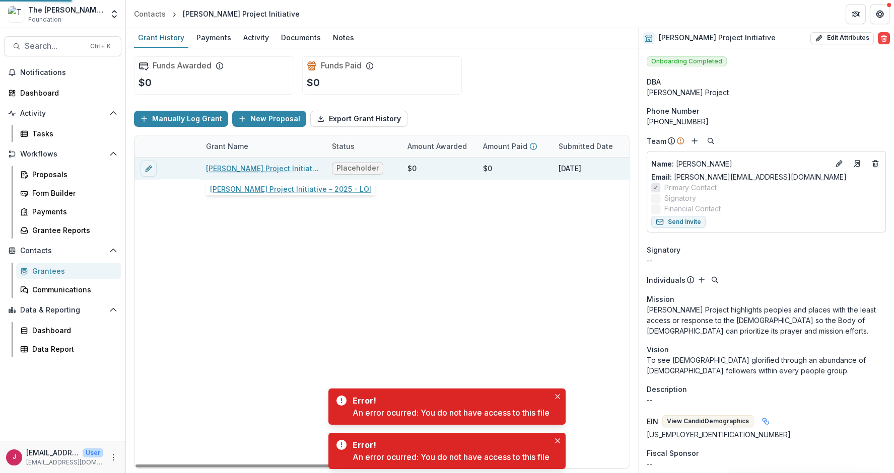 This screenshot has width=894, height=473. What do you see at coordinates (62, 113) in the screenshot?
I see `span: Activity` at bounding box center [62, 113].